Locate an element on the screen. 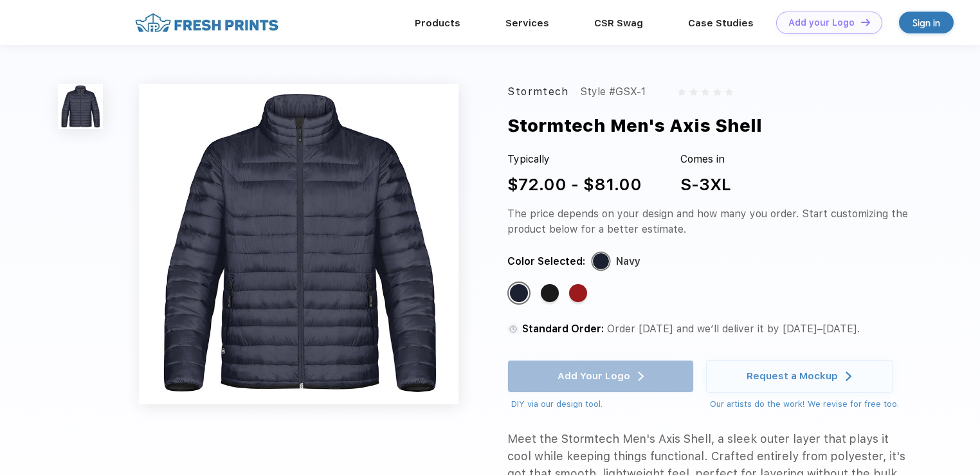  img: DT is located at coordinates (866, 22).